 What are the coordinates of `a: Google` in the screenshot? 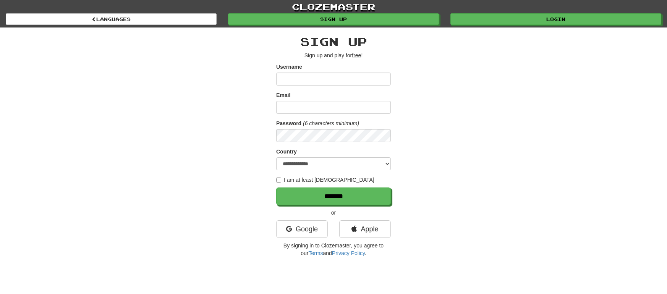 It's located at (302, 229).